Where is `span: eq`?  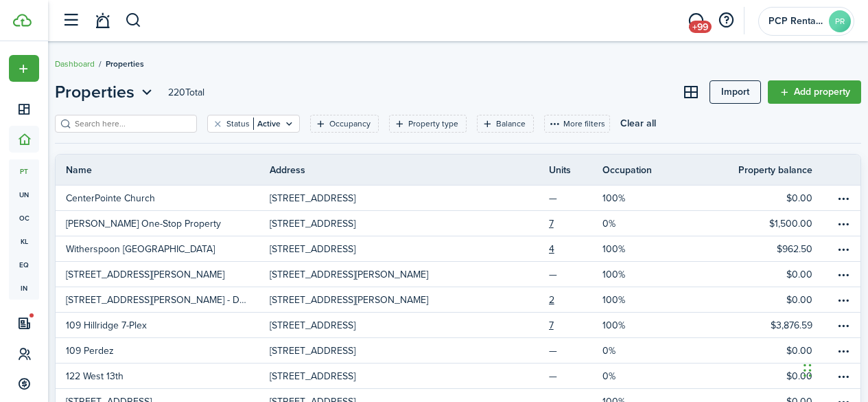
span: eq is located at coordinates (24, 264).